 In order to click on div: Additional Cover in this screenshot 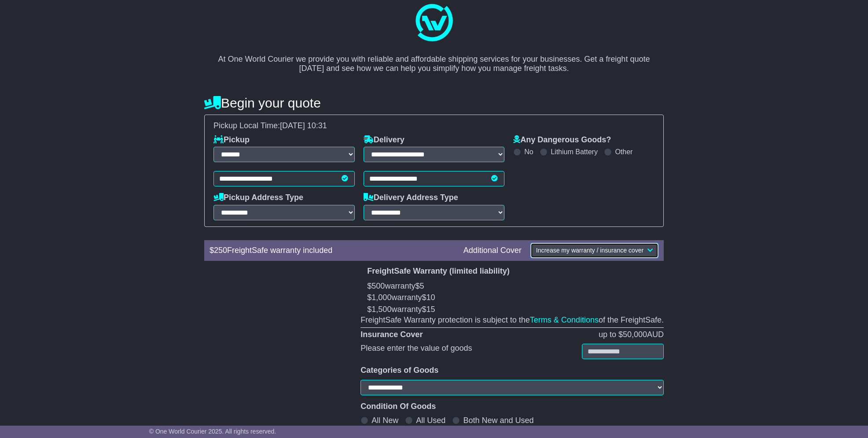, I will do `click(492, 250)`.